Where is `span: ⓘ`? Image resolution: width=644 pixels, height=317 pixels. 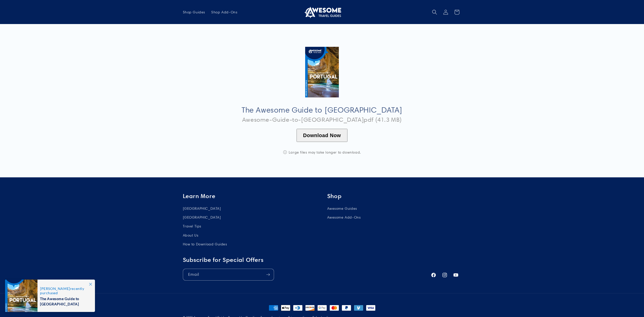
span: ⓘ is located at coordinates (285, 153).